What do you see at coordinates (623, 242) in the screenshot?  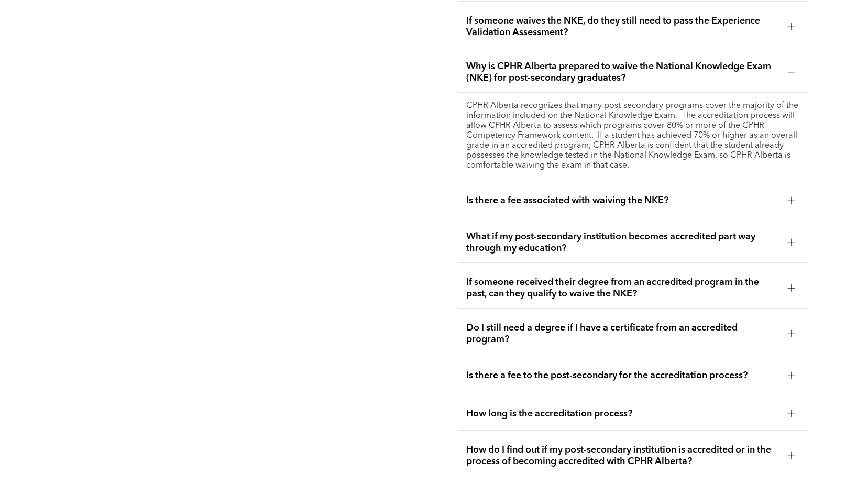 I see `span: What if my post-secondary institution becomes accredited part way through my education?` at bounding box center [623, 242].